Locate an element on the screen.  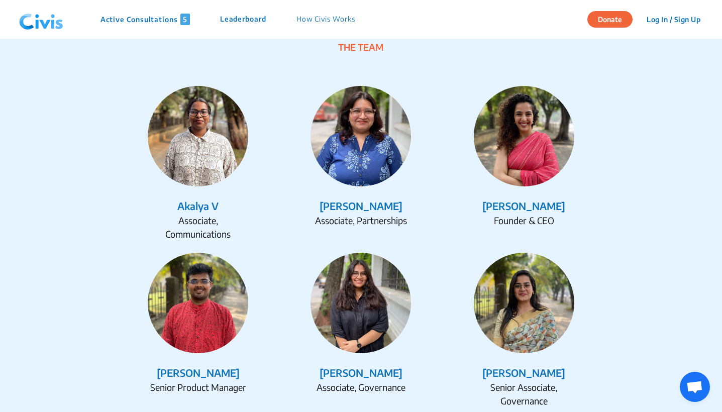
div: Associate, Partnerships is located at coordinates (361, 220).